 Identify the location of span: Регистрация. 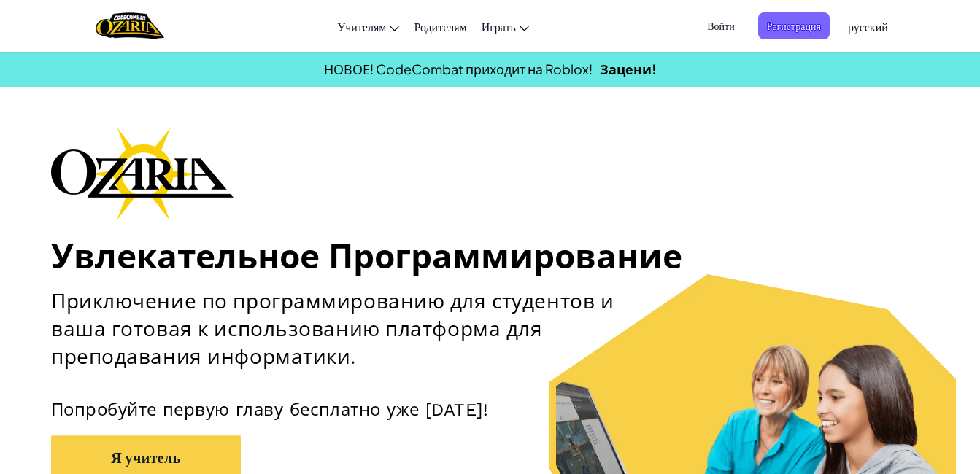
(794, 25).